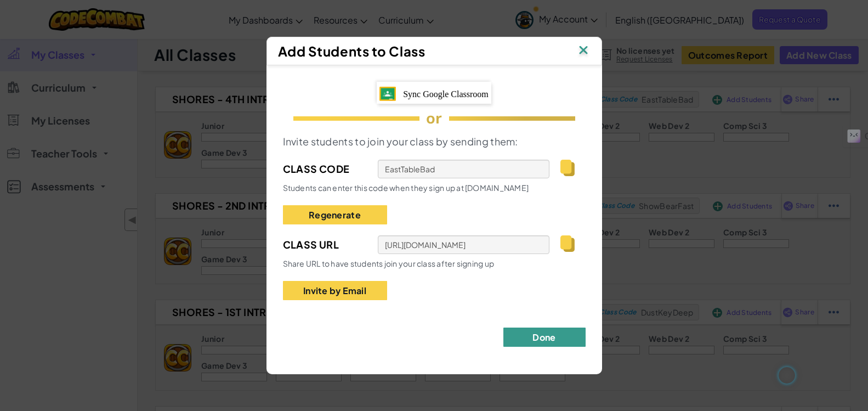 The width and height of the screenshot is (868, 411). I want to click on img: IconGoogleClassroom.svg, so click(387, 94).